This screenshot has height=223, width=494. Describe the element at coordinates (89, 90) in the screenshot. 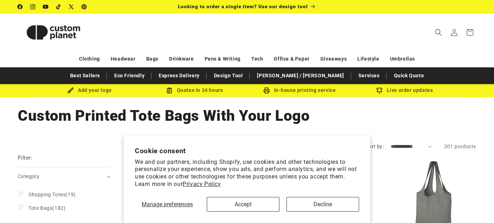

I see `div: Add your logo` at that location.